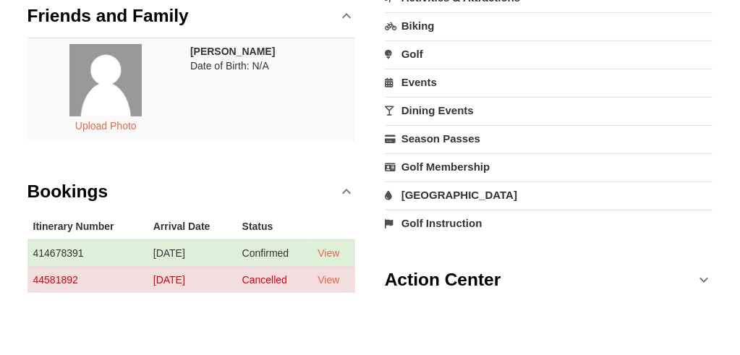 The width and height of the screenshot is (740, 355). Describe the element at coordinates (549, 54) in the screenshot. I see `a: Golf` at that location.